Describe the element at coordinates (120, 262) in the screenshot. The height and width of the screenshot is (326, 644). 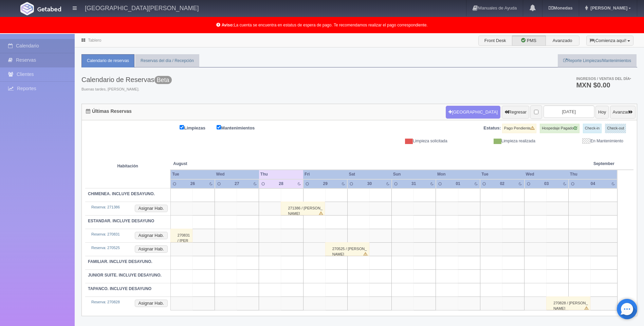
I see `b: FAMILIAR. INCLUYE DESAYUNO.` at that location.